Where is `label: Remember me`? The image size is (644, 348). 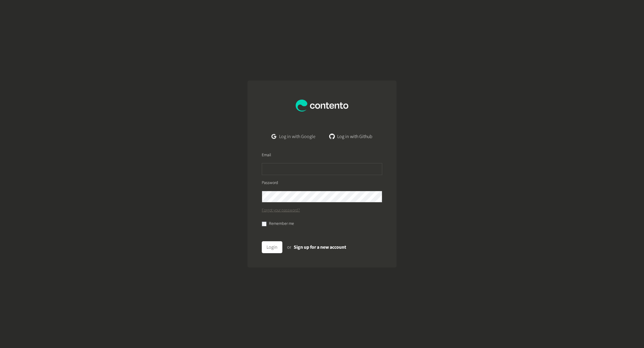 label: Remember me is located at coordinates (282, 224).